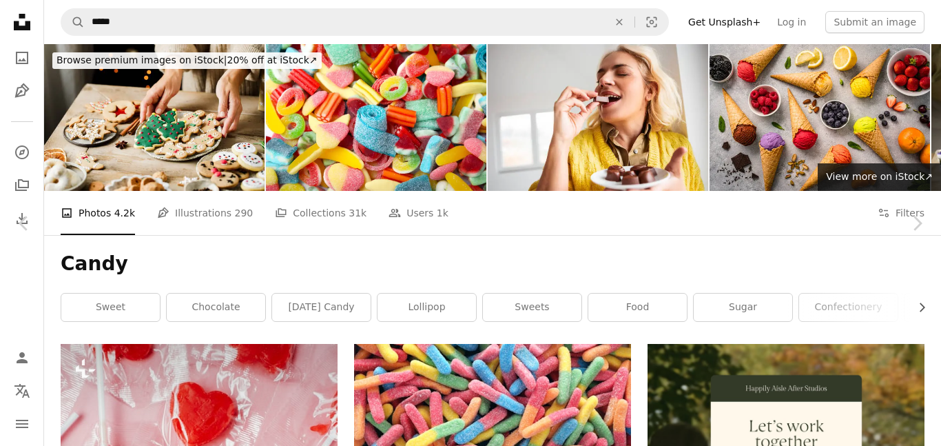 The height and width of the screenshot is (446, 941). What do you see at coordinates (652, 22) in the screenshot?
I see `button: Visual search` at bounding box center [652, 22].